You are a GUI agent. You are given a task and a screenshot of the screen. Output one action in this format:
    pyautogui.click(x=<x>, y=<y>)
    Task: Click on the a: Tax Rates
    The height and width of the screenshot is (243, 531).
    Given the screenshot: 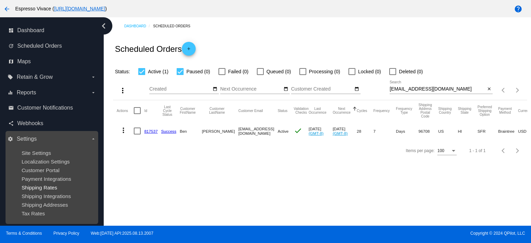 What is the action you would take?
    pyautogui.click(x=33, y=213)
    